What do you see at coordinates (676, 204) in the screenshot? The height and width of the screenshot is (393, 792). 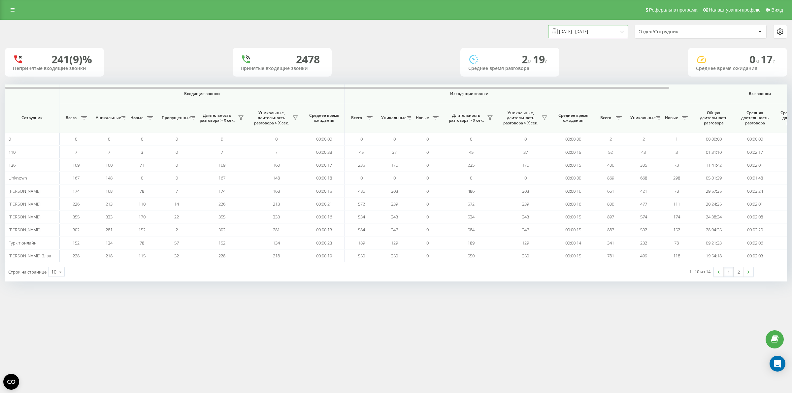 I see `span: 111` at bounding box center [676, 204].